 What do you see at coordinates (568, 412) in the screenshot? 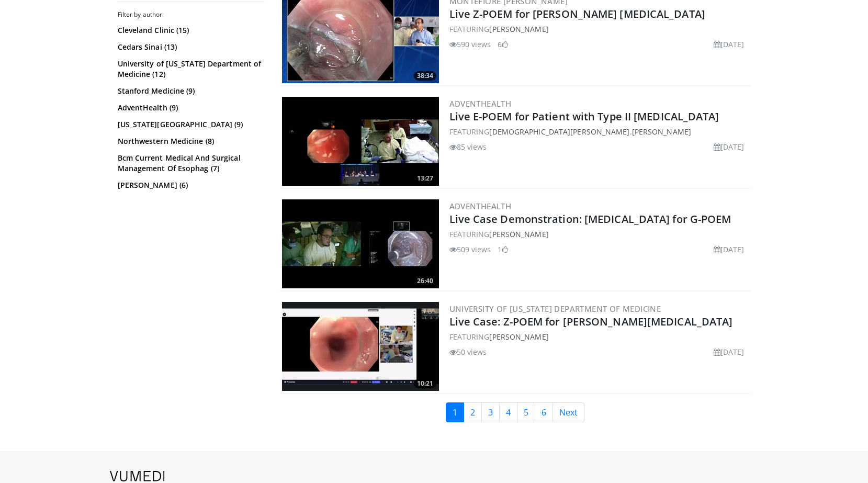
I see `a: Next` at bounding box center [568, 412].